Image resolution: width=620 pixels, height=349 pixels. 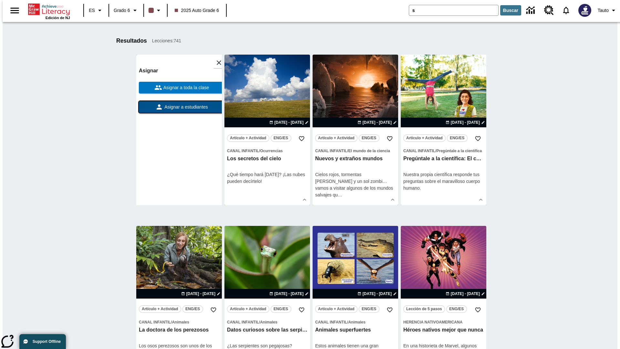 I want to click on span: Edición de NJ, so click(x=58, y=18).